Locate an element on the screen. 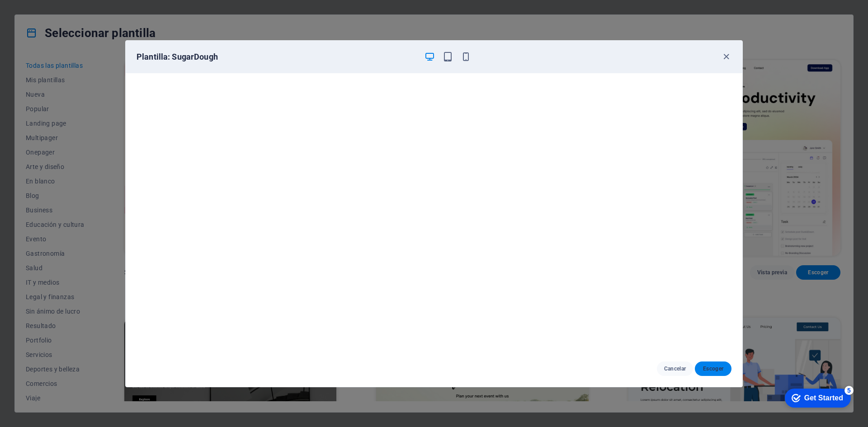 Image resolution: width=868 pixels, height=427 pixels. button: Escoger is located at coordinates (713, 369).